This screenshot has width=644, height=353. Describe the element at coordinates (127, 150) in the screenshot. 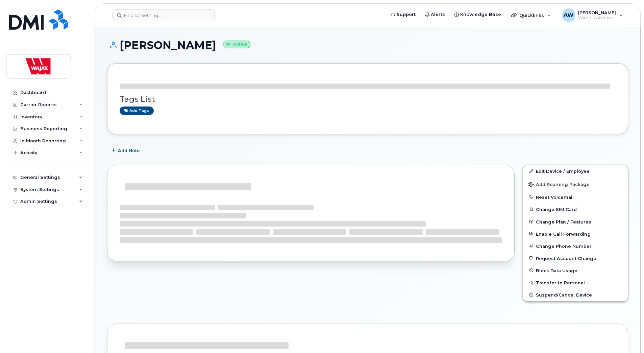

I see `button: Add Note` at that location.